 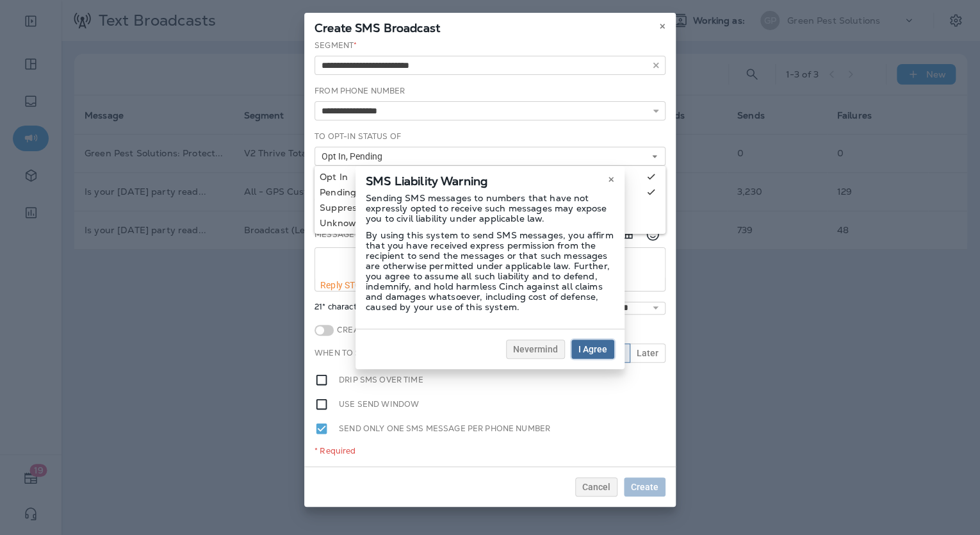 What do you see at coordinates (490, 179) in the screenshot?
I see `div: SMS Liability Warning` at bounding box center [490, 179].